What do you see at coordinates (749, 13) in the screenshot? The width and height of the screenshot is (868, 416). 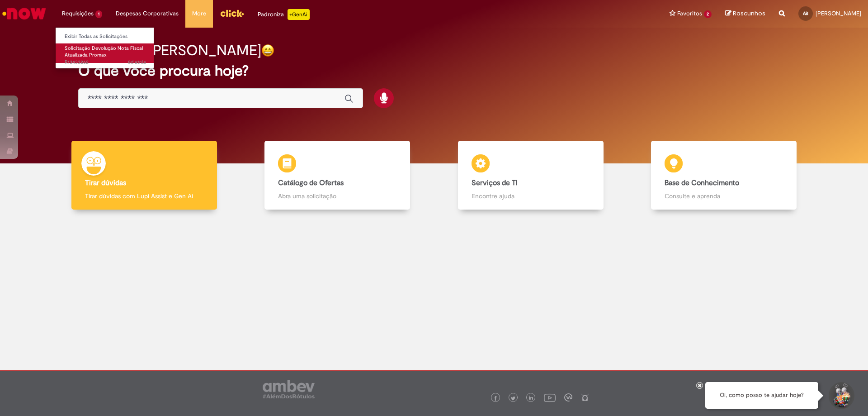 I see `span: Rascunhos` at bounding box center [749, 13].